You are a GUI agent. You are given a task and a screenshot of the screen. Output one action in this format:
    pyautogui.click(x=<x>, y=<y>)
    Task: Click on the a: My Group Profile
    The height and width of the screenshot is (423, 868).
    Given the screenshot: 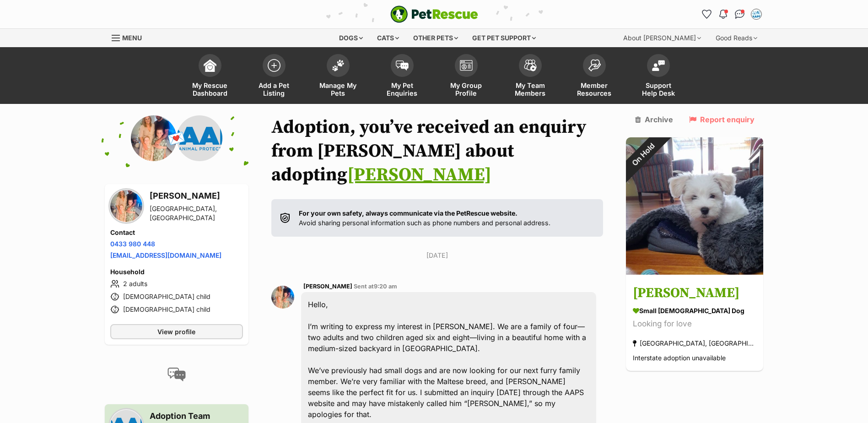 What is the action you would take?
    pyautogui.click(x=466, y=76)
    